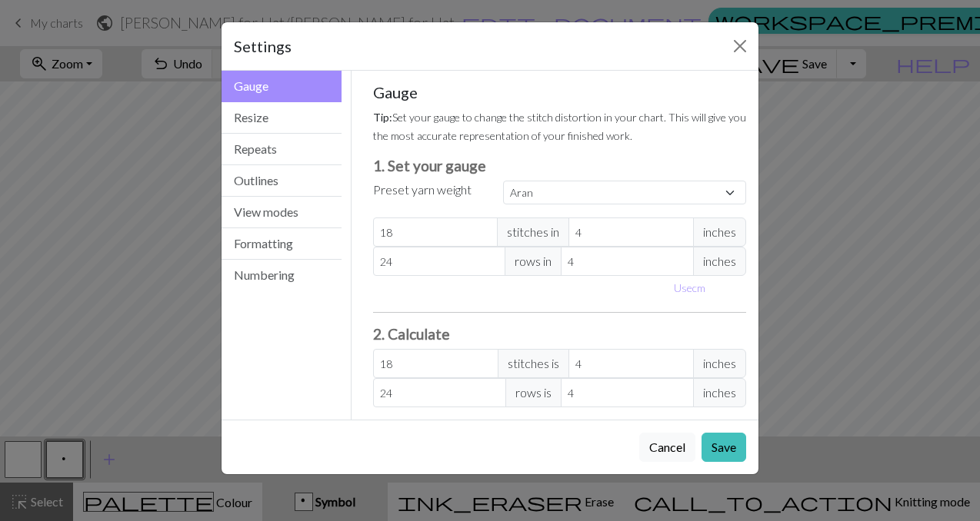 The width and height of the screenshot is (980, 521). What do you see at coordinates (724, 447) in the screenshot?
I see `button: Save` at bounding box center [724, 447].